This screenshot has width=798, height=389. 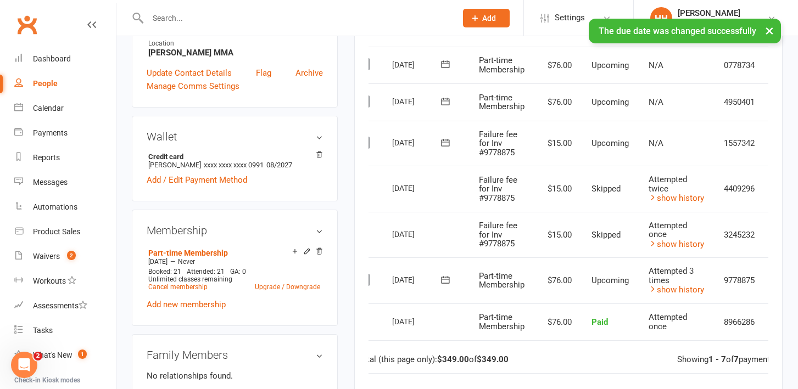 What do you see at coordinates (65, 330) in the screenshot?
I see `a: Tasks` at bounding box center [65, 330].